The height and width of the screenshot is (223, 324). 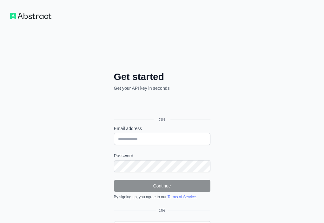 What do you see at coordinates (162, 129) in the screenshot?
I see `label: Email address` at bounding box center [162, 129].